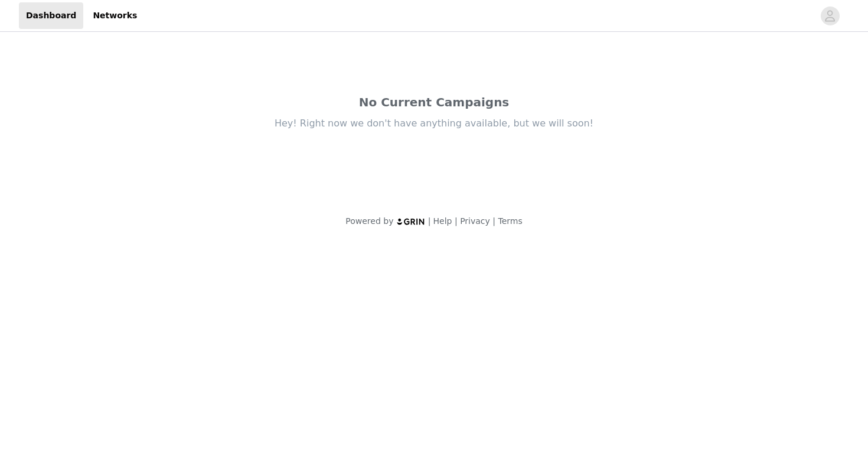 The image size is (868, 455). Describe the element at coordinates (434, 123) in the screenshot. I see `div: Hey! Right now we don't have anything available, but we will soon!` at that location.